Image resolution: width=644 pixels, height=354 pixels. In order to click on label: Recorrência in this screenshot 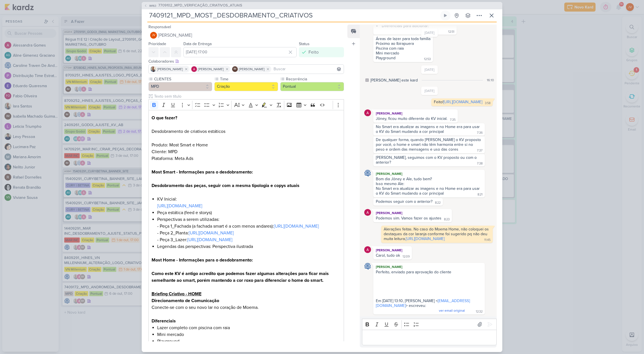, I will do `click(314, 79)`.